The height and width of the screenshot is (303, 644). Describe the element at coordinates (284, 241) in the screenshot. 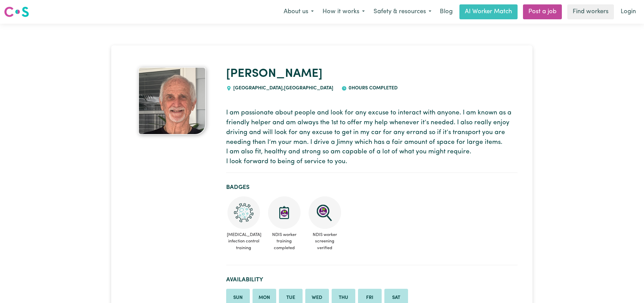

I see `span: NDIS worker training completed` at that location.